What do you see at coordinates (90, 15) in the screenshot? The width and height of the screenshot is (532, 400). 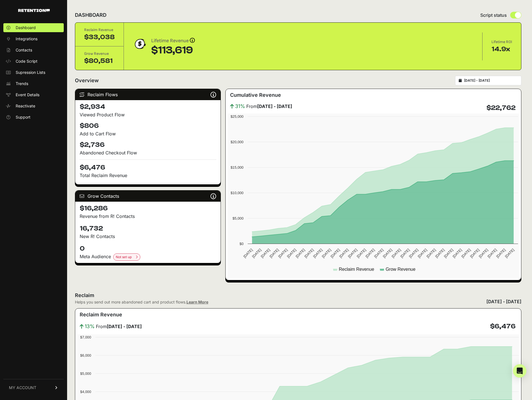 I see `h2: DASHBOARD` at bounding box center [90, 15].